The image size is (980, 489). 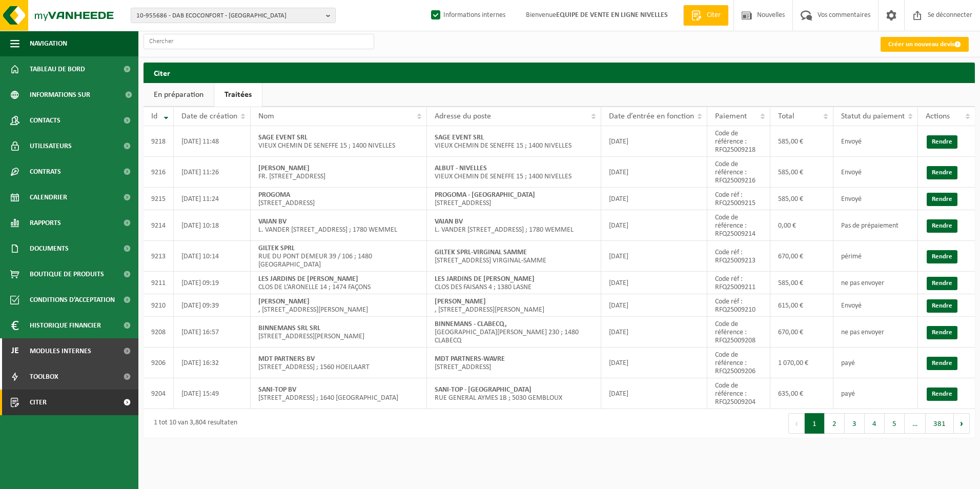 I want to click on h2: Citer, so click(x=559, y=72).